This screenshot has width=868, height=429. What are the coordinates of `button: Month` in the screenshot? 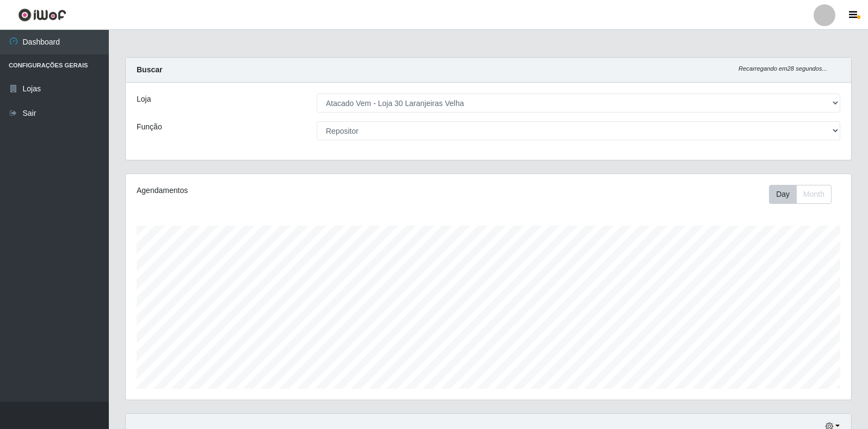 It's located at (814, 194).